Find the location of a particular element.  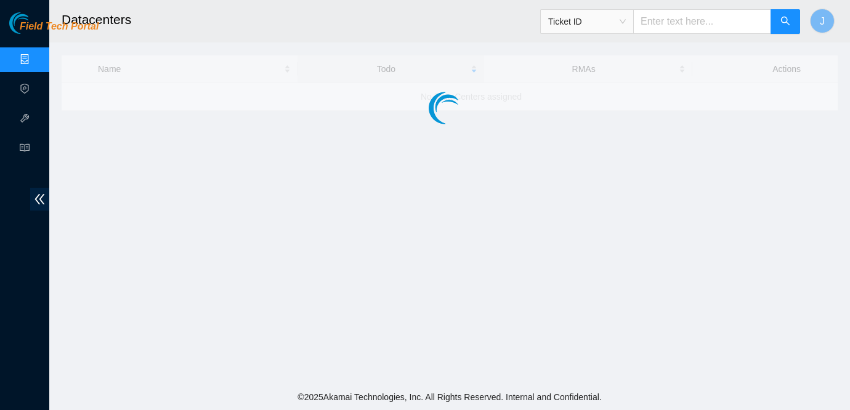

span: Ticket ID is located at coordinates (587, 22).